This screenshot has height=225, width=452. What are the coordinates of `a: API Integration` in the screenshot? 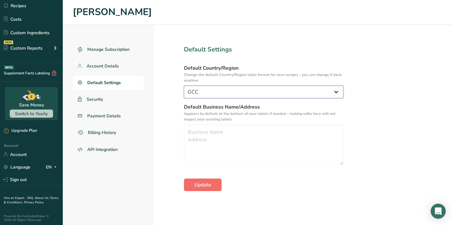 It's located at (108, 150).